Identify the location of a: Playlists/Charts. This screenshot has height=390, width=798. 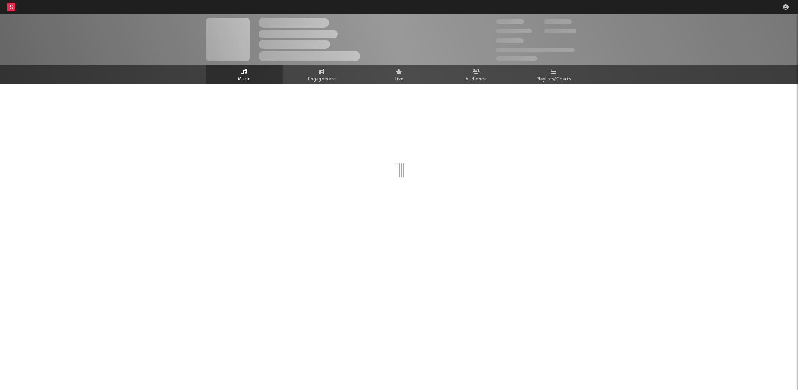
(554, 74).